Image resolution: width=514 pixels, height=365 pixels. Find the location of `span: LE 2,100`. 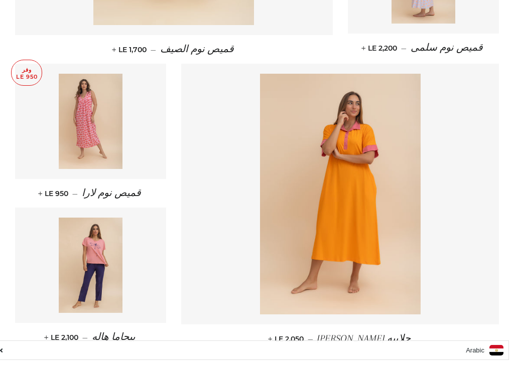

span: LE 2,100 is located at coordinates (62, 338).